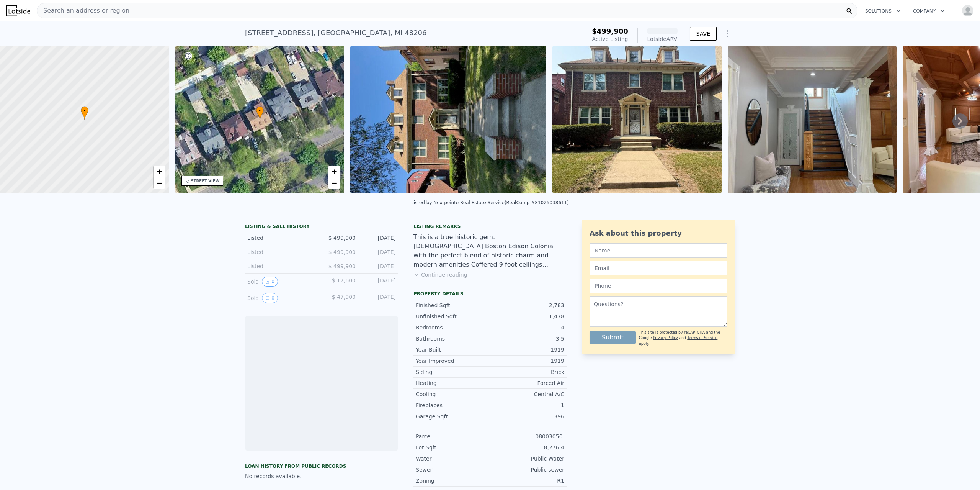 This screenshot has height=490, width=980. I want to click on div: Unfinished Sqft, so click(453, 316).